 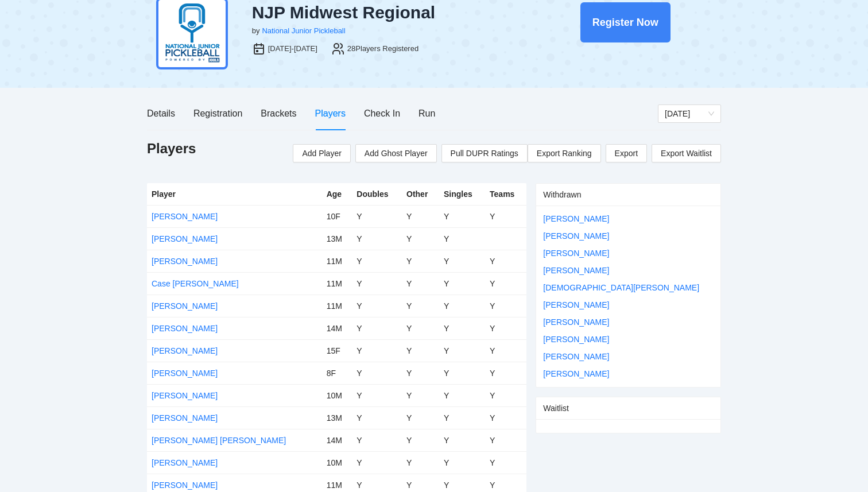 I want to click on button: Add Ghost Player, so click(x=396, y=153).